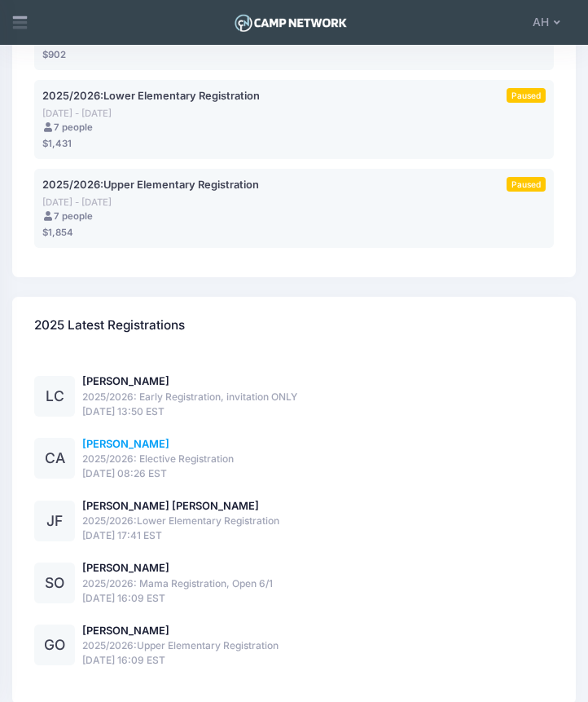 The height and width of the screenshot is (702, 588). I want to click on div: JF, so click(55, 521).